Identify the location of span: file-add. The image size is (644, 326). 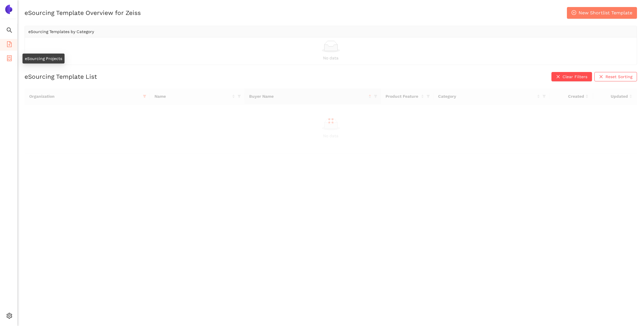
(9, 45).